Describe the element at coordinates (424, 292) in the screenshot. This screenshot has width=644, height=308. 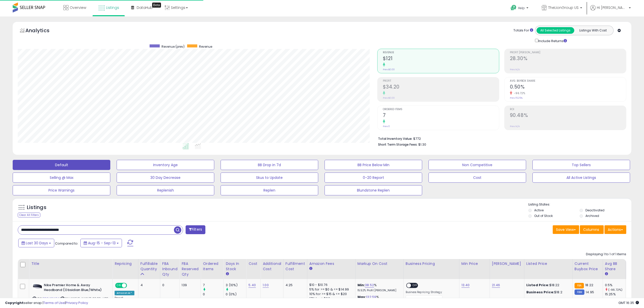
I see `label: Business Repricing Strategy:` at that location.